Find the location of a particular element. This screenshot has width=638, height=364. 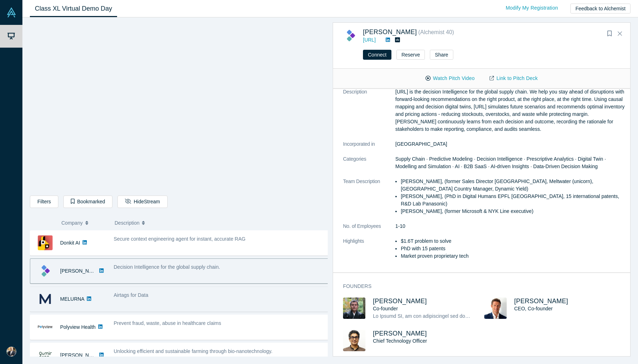

dt: Highlights is located at coordinates (369, 252).